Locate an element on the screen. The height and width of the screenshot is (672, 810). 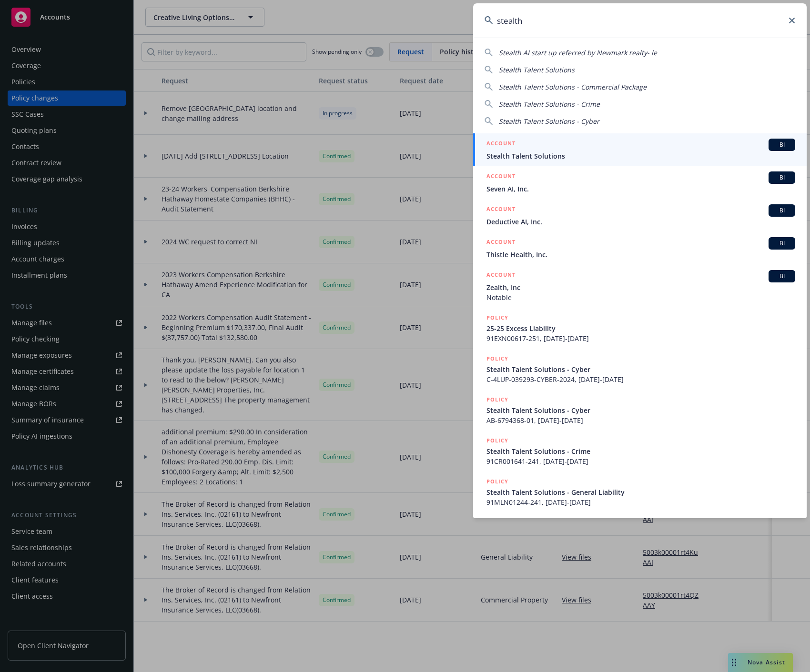
a: ACCOUNTBIStealth Talent Solutions is located at coordinates (640, 149).